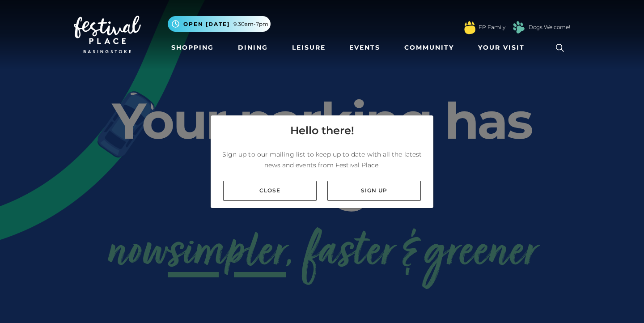 The image size is (644, 323). What do you see at coordinates (322, 130) in the screenshot?
I see `h4: Hello there!` at bounding box center [322, 130].